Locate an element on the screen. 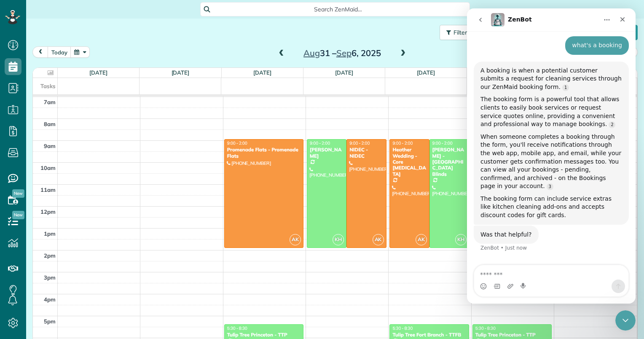 This screenshot has height=339, width=644. span: 2pm is located at coordinates (50, 255).